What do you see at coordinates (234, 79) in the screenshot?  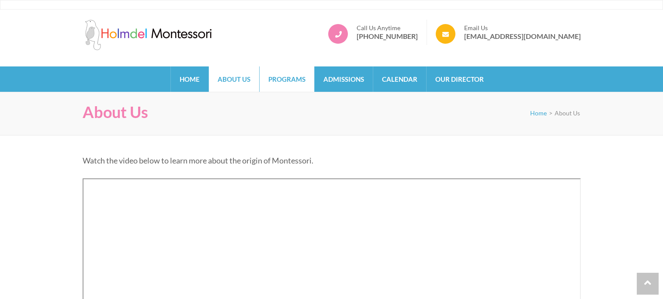 I see `a: About Us` at bounding box center [234, 79].